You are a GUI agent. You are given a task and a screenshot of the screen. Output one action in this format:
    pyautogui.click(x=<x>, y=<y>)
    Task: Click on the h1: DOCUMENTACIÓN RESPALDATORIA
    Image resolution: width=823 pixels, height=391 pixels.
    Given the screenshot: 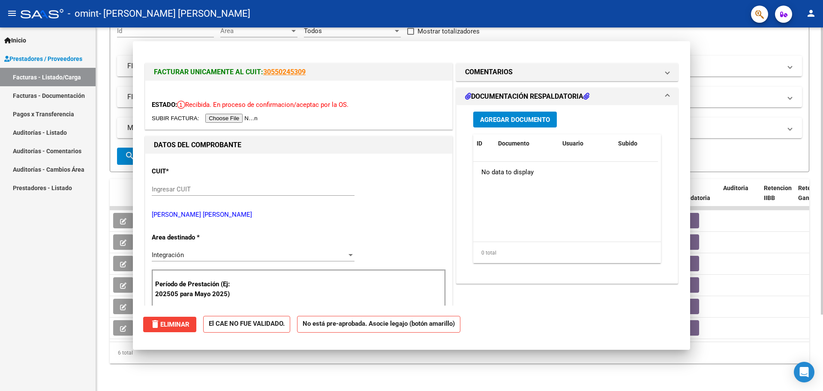 What is the action you would take?
    pyautogui.click(x=527, y=96)
    